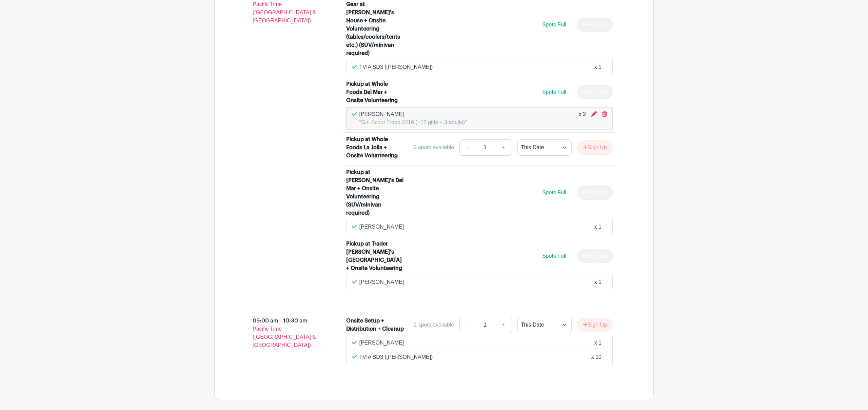 The image size is (868, 410). What do you see at coordinates (375, 325) in the screenshot?
I see `div: Onsite Setup + Distribution + Cleanup` at bounding box center [375, 325].